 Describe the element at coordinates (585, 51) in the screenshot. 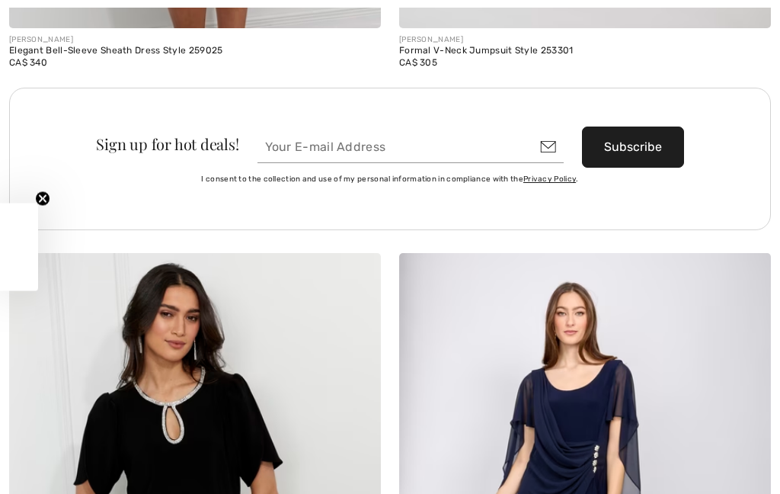

I see `div: Formal V-Neck Jumpsuit Style 253301` at that location.